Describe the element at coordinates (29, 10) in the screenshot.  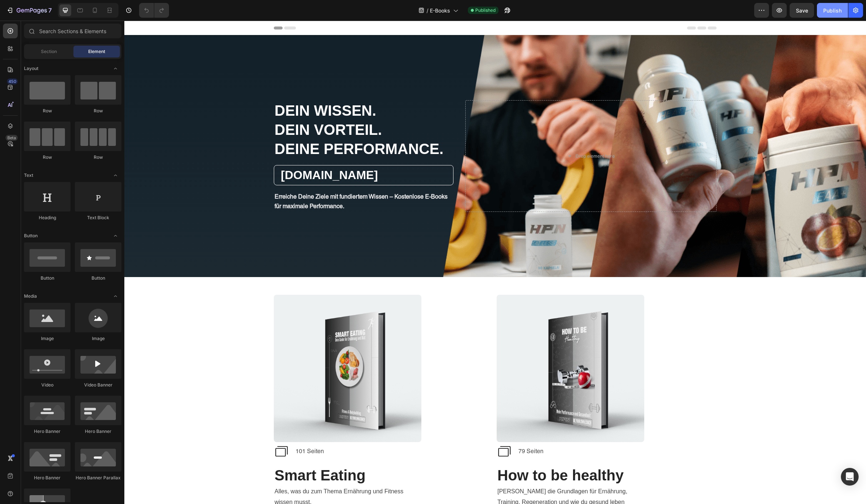
I see `button: 7` at that location.